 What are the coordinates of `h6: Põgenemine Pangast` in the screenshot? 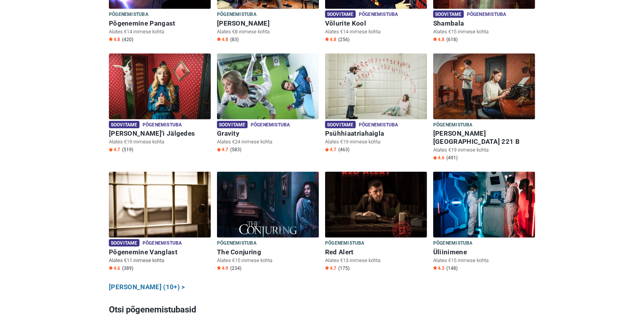 It's located at (160, 23).